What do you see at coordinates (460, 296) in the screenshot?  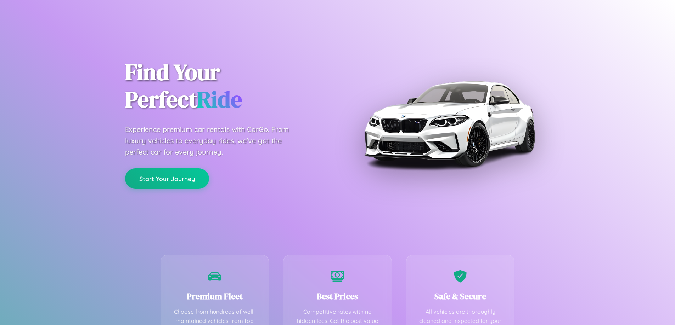 I see `h3: Safe & Secure` at bounding box center [460, 296].